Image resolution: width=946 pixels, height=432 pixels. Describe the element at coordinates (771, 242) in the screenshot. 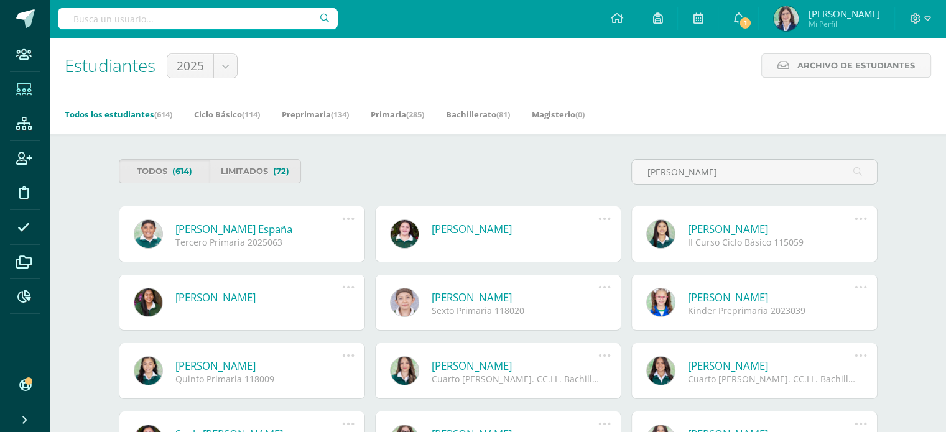

I see `div: II Curso Ciclo Básico 115059` at that location.